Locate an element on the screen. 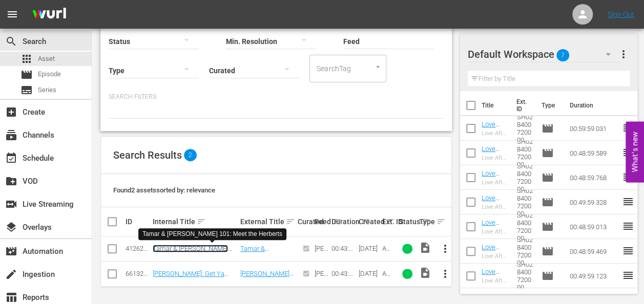  th: Type is located at coordinates (549, 105).